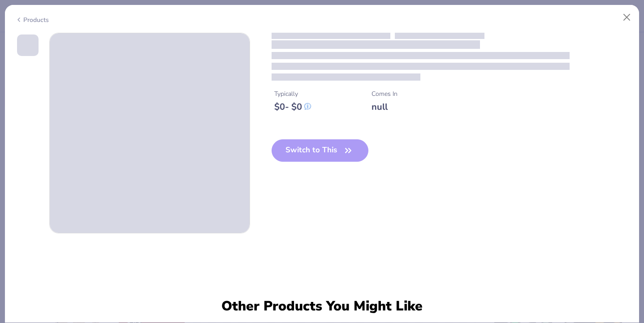 The height and width of the screenshot is (323, 644). I want to click on div: $ 0 - $ 0, so click(293, 107).